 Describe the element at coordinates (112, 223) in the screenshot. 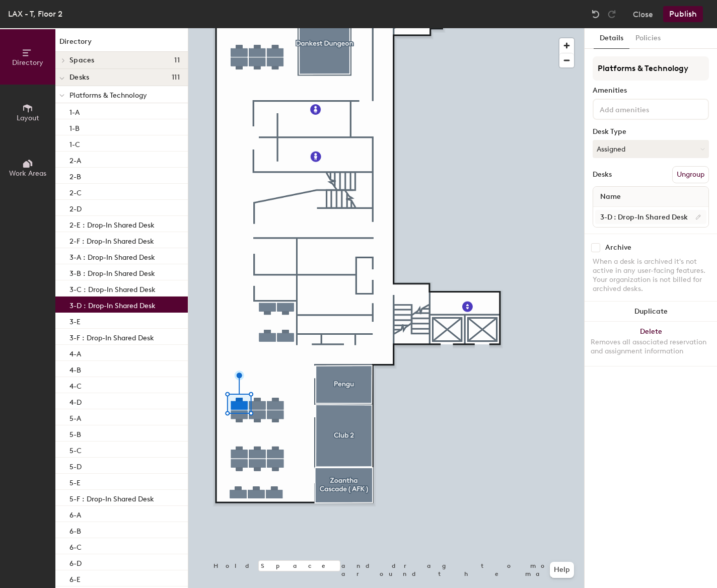

I see `p: 2-E : Drop-In Shared Desk` at that location.